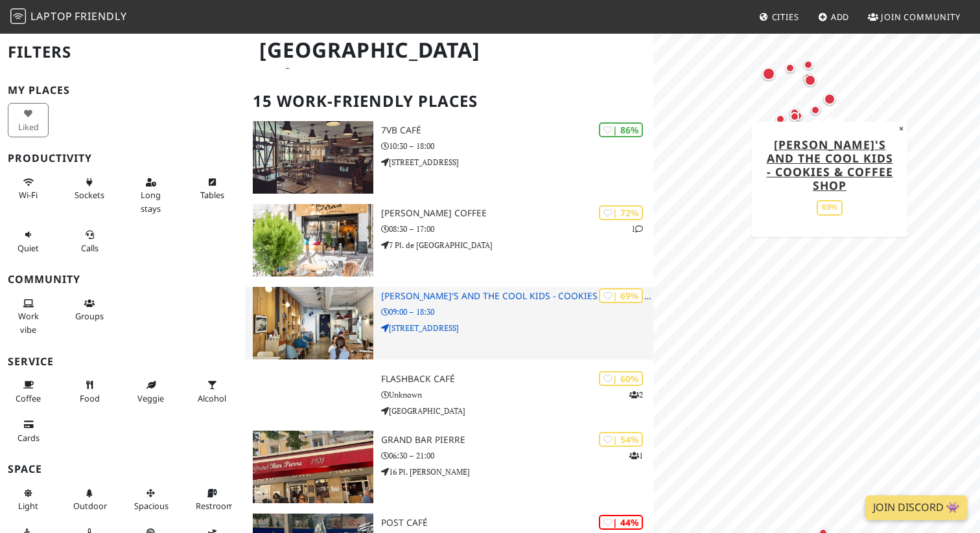 This screenshot has width=980, height=533. I want to click on h2: Filters, so click(123, 52).